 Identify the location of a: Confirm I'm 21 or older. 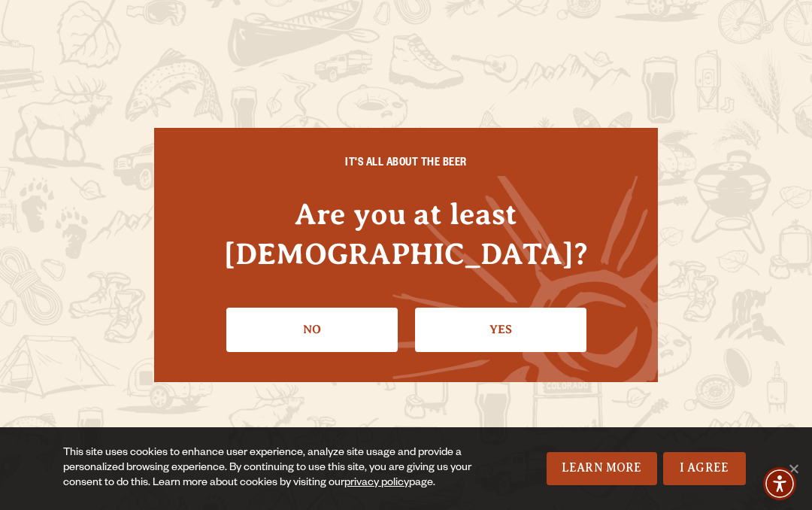
(500, 329).